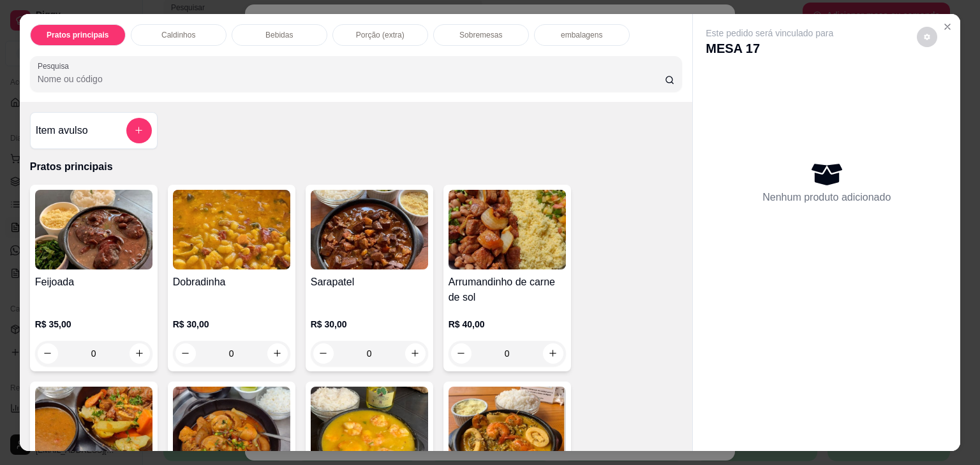  Describe the element at coordinates (55, 66) in the screenshot. I see `label: Pesquisa` at that location.